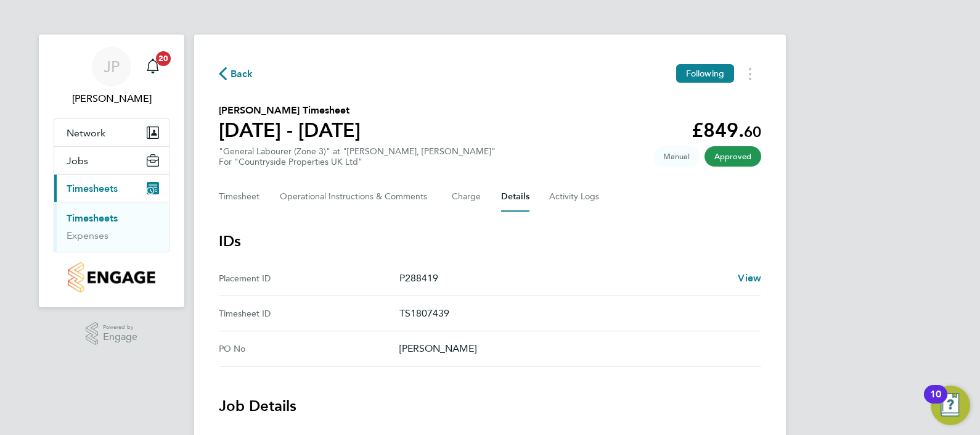 This screenshot has width=980, height=435. What do you see at coordinates (92, 218) in the screenshot?
I see `a: Timesheets` at bounding box center [92, 218].